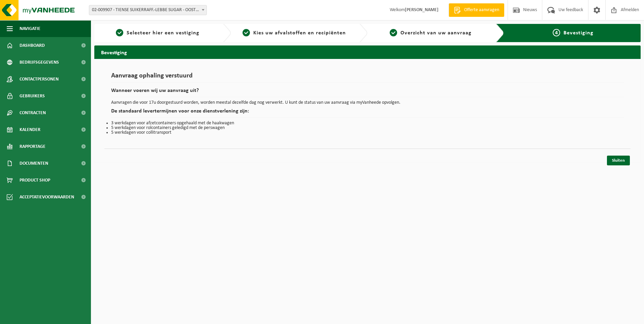 The image size is (644, 324). I want to click on span: Offerte aanvragen, so click(482, 10).